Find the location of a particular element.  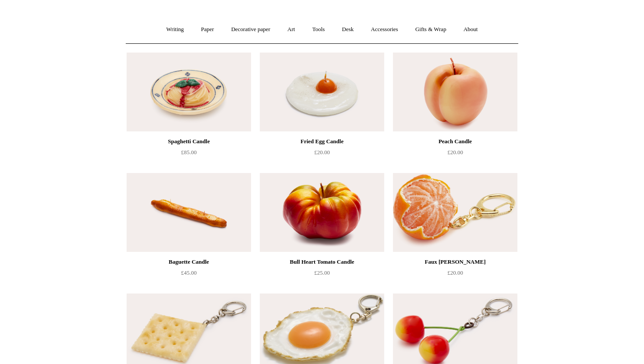

img: Bull Heart Tomato Candle is located at coordinates (322, 212).